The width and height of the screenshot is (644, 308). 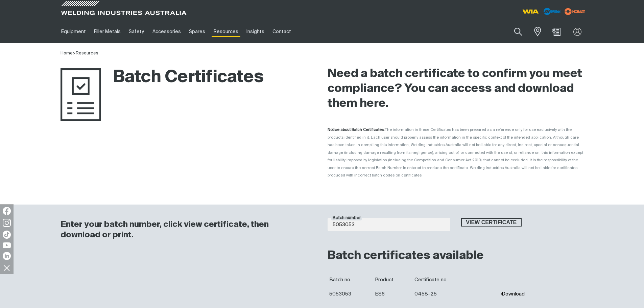 I want to click on nav: Main, so click(x=256, y=31).